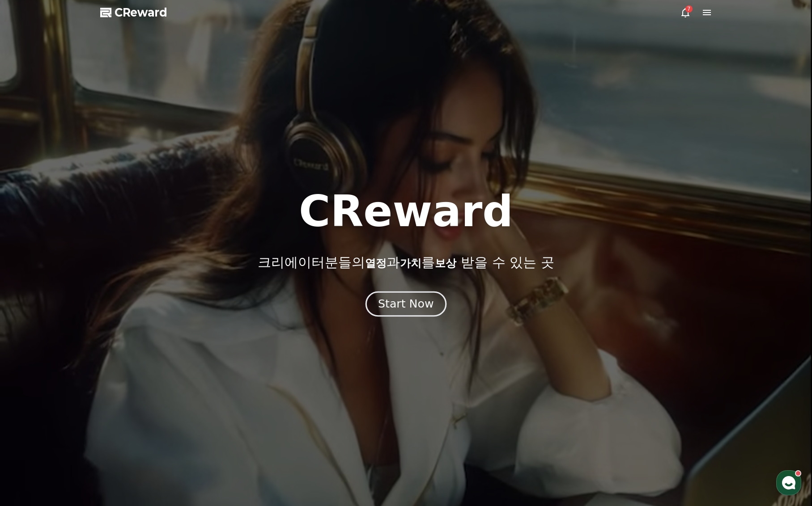  I want to click on a: 홈, so click(31, 294).